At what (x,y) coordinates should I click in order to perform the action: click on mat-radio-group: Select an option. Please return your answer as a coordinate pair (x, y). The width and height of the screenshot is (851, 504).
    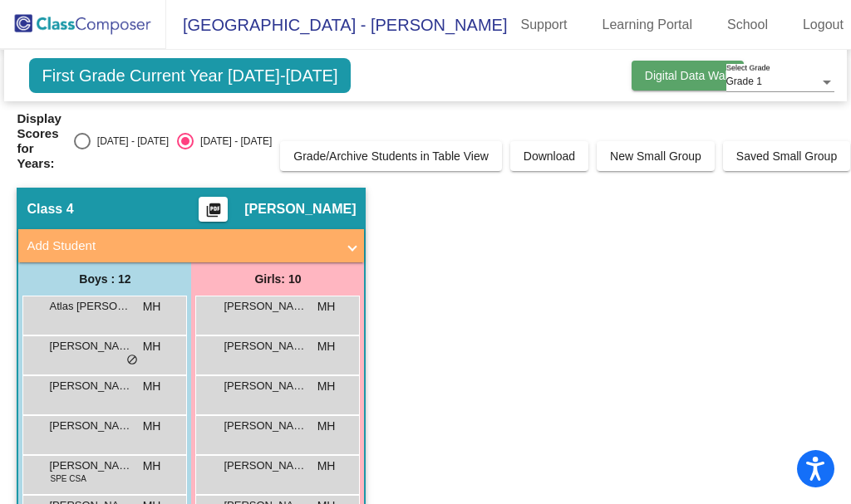
    Looking at the image, I should click on (173, 141).